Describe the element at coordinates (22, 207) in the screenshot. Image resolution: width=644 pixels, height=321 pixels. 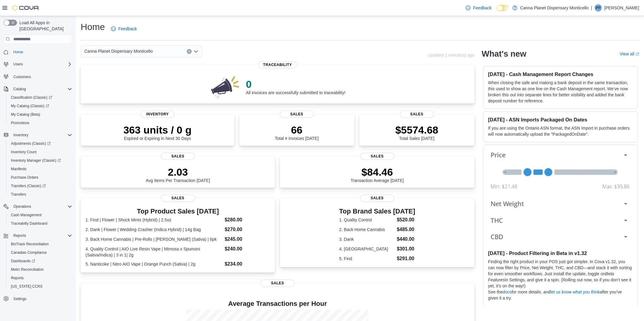
I see `button: Operations` at that location.